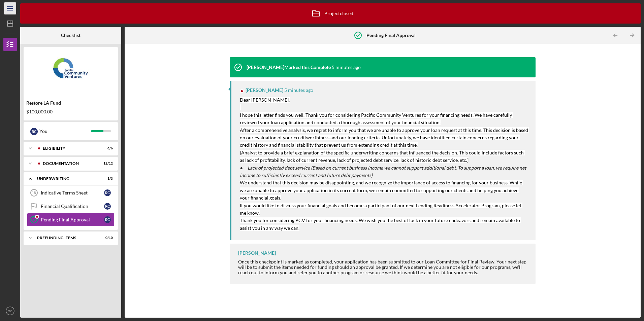 The image size is (644, 321). I want to click on a: Pending Final ApprovalRC, so click(71, 220).